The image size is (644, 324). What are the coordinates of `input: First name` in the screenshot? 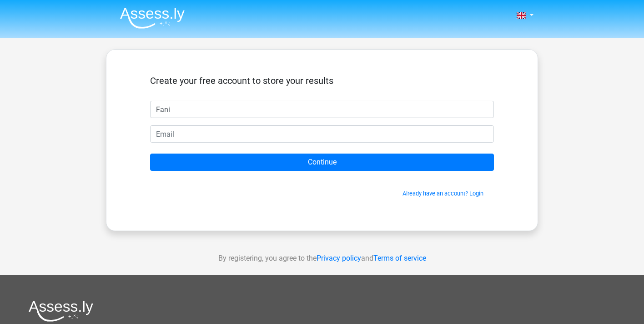 It's located at (322, 109).